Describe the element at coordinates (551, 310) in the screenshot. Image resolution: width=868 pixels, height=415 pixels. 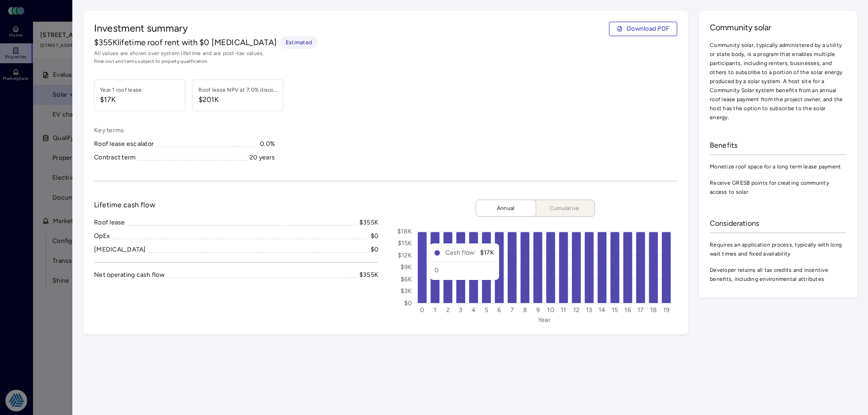
I see `text: 10` at that location.